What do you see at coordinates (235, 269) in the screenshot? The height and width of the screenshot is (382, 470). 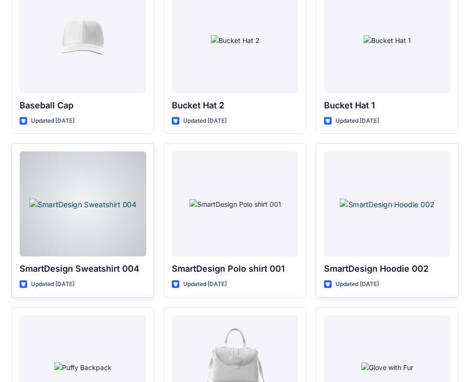 I see `p: SmartDesign Polo shirt 001` at bounding box center [235, 269].